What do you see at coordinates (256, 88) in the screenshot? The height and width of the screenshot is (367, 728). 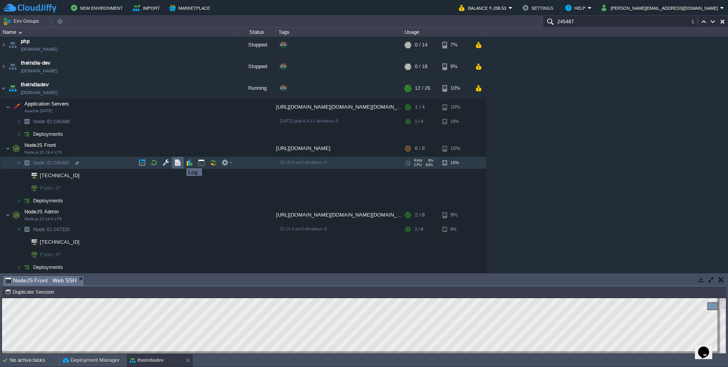 I see `div: Running` at bounding box center [256, 88].